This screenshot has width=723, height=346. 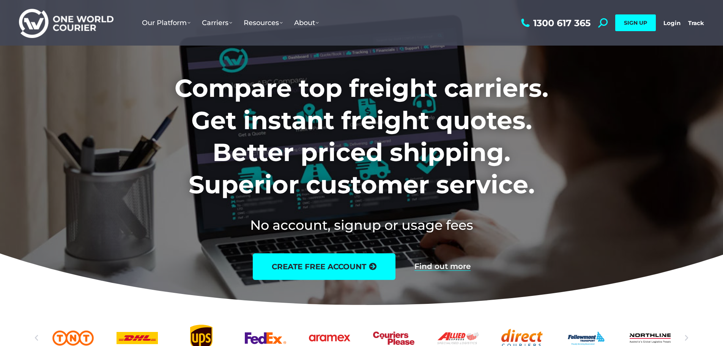 What do you see at coordinates (306, 23) in the screenshot?
I see `span: About` at bounding box center [306, 23].